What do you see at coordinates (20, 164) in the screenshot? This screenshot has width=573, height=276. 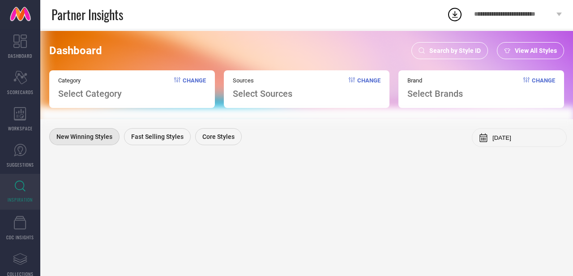 I see `span: SUGGESTIONS` at bounding box center [20, 164].